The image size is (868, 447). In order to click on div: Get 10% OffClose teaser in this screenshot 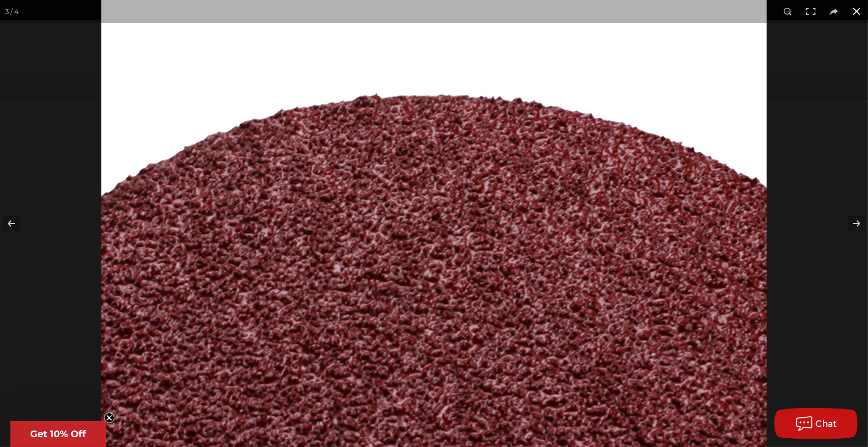, I will do `click(58, 434)`.